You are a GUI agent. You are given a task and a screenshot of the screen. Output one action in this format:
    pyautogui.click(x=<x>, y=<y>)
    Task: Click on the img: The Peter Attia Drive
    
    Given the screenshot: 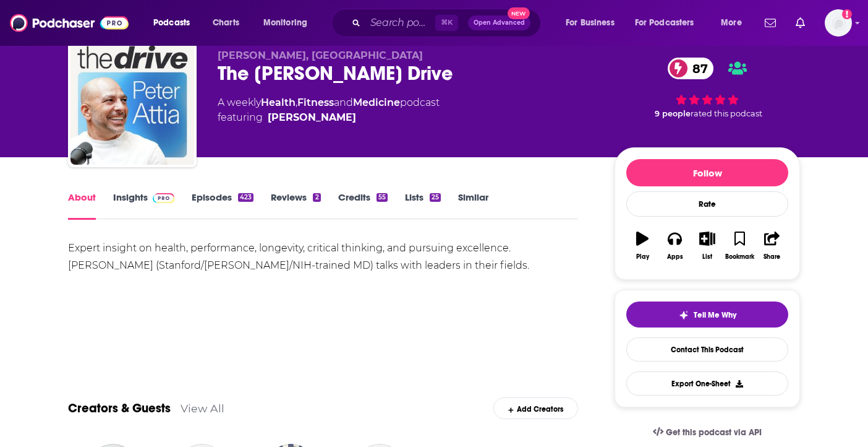 What is the action you would take?
    pyautogui.click(x=132, y=103)
    